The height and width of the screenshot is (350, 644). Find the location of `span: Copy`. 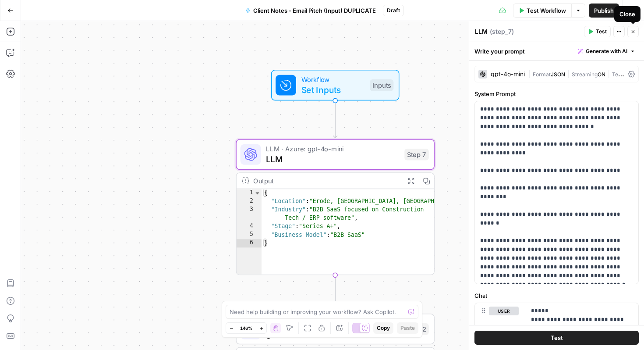

span: Copy is located at coordinates (383, 327).